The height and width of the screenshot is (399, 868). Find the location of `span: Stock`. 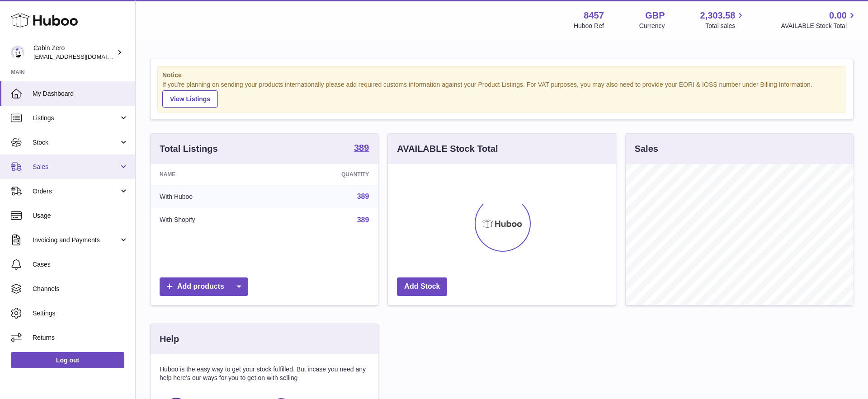

span: Stock is located at coordinates (75, 142).